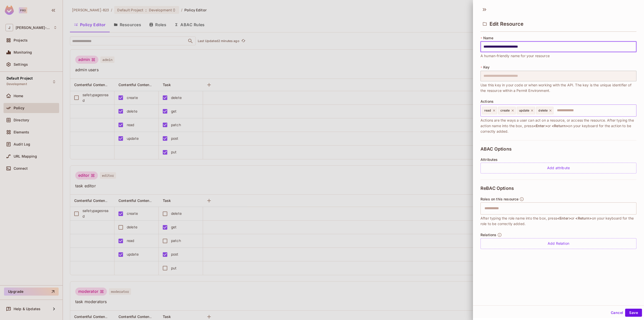  I want to click on span: Relations, so click(488, 235).